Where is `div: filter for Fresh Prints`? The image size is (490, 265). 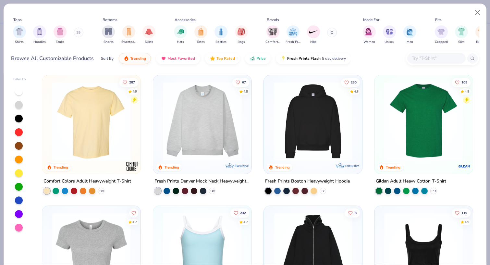
div: filter for Fresh Prints is located at coordinates (293, 35).